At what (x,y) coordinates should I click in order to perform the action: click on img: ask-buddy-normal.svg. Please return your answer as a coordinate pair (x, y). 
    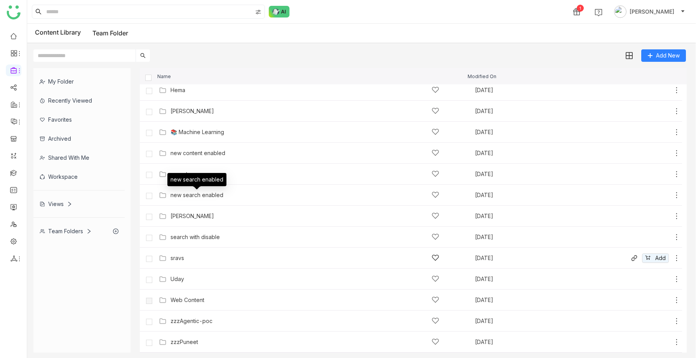
    Looking at the image, I should click on (279, 12).